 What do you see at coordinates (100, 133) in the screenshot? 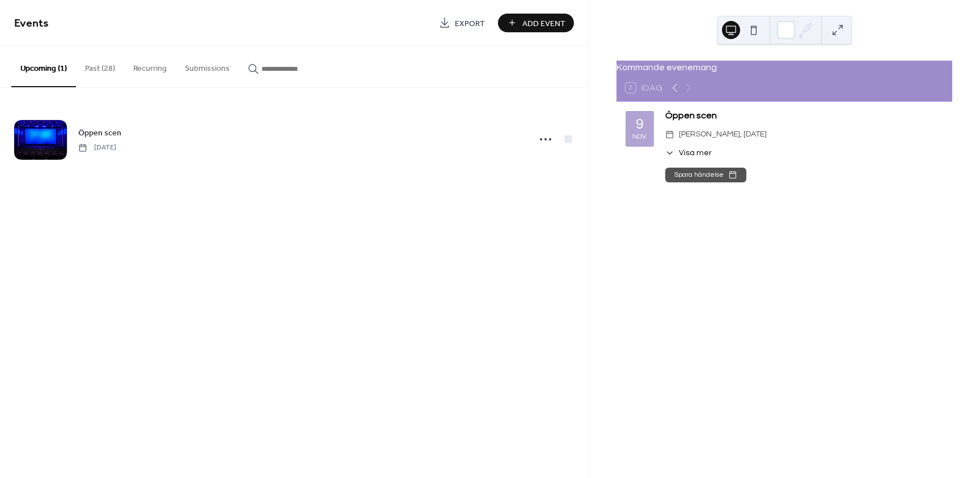
I see `span: Öppen scen` at bounding box center [100, 133].